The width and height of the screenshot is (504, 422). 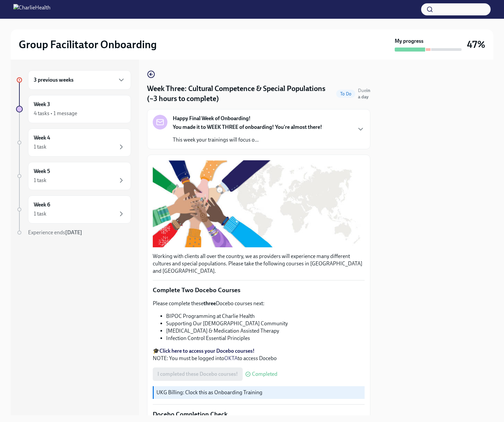 What do you see at coordinates (231, 358) in the screenshot?
I see `a: OKTA` at bounding box center [231, 358].